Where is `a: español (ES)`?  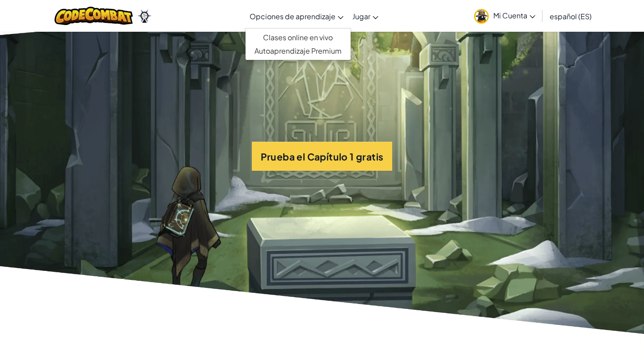
a: español (ES) is located at coordinates (571, 16).